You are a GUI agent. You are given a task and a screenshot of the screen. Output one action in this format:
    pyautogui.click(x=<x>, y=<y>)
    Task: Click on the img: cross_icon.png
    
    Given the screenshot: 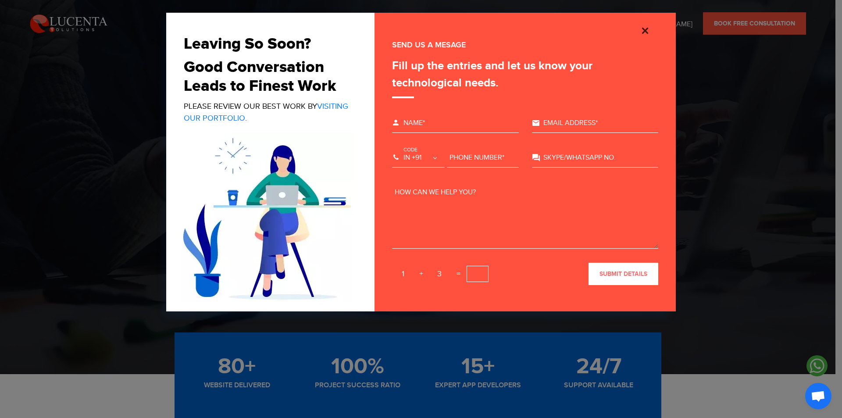 What is the action you would take?
    pyautogui.click(x=645, y=31)
    